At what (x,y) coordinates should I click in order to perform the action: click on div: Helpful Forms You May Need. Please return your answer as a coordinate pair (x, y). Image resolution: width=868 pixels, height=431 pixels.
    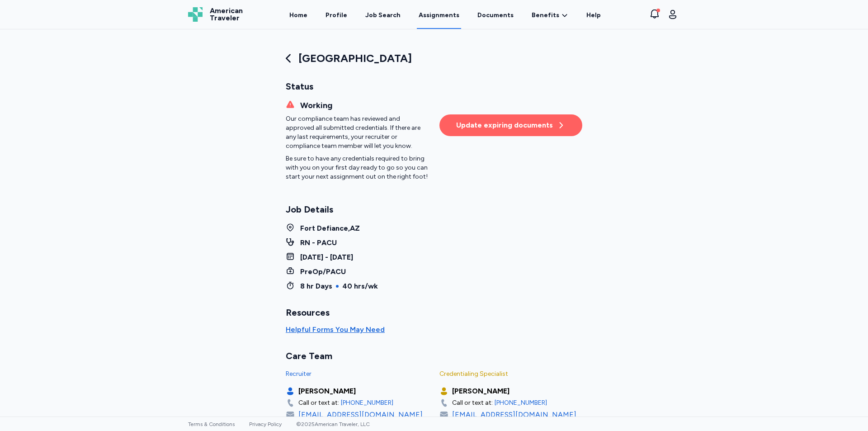
    Looking at the image, I should click on (335, 330).